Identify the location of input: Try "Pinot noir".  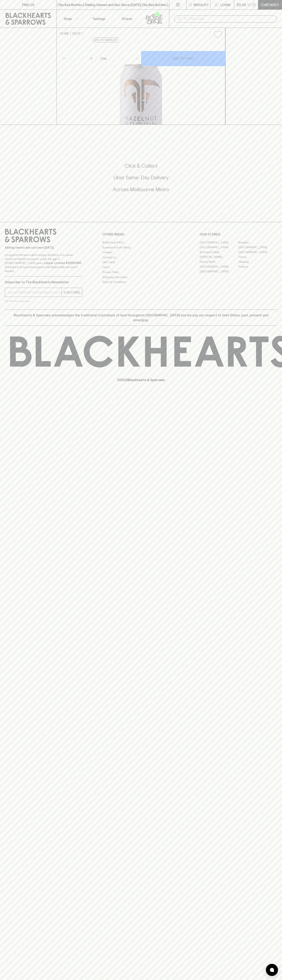
(229, 19).